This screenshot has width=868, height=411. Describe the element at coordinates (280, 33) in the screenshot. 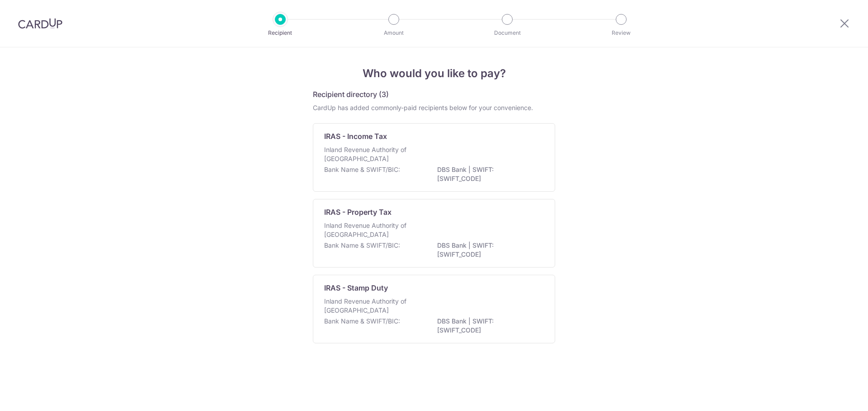

I see `p: Recipient` at that location.